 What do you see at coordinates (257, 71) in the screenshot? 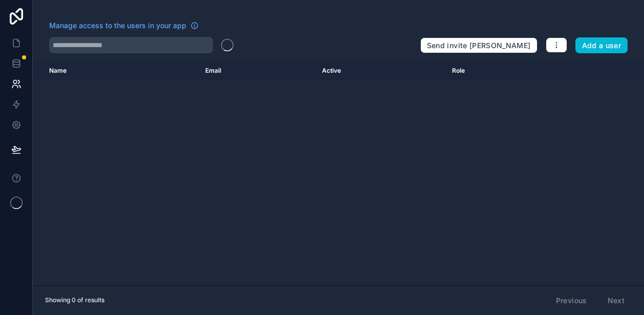
I see `th: Email` at bounding box center [257, 71].